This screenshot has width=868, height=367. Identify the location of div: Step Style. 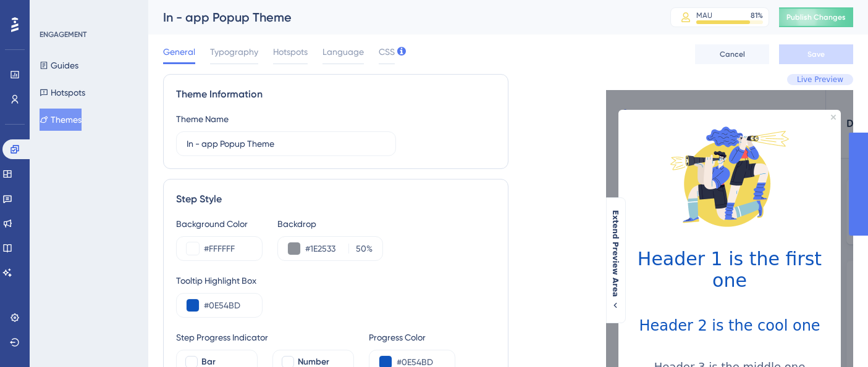
(335, 199).